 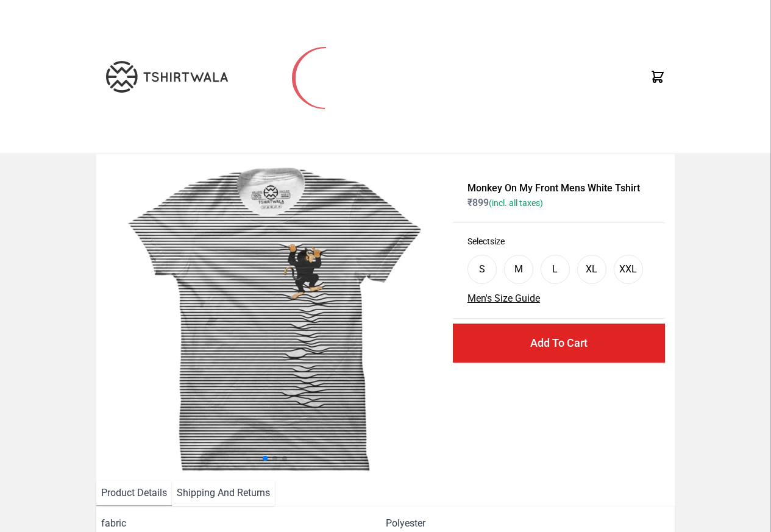 I want to click on span: ₹ 899, so click(x=505, y=202).